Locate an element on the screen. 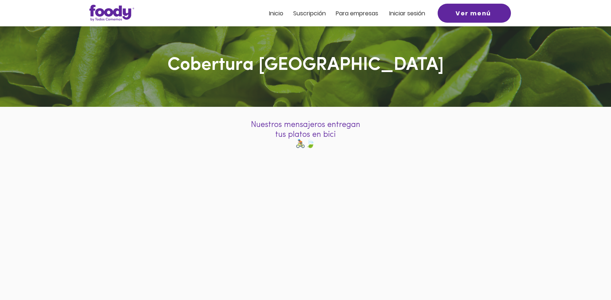 The image size is (611, 300). span: Inicio is located at coordinates (276, 13).